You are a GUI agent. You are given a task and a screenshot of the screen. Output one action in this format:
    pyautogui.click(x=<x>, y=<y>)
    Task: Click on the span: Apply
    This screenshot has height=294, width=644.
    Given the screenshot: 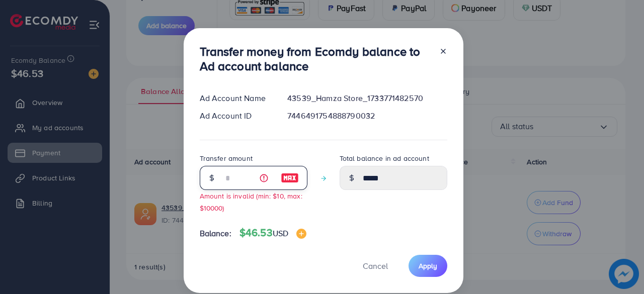 What is the action you would take?
    pyautogui.click(x=428, y=266)
    